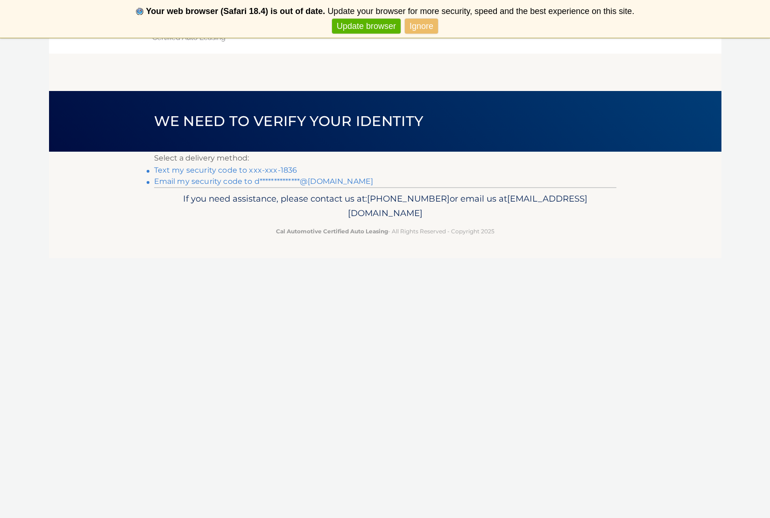 This screenshot has width=770, height=518. What do you see at coordinates (385, 206) in the screenshot?
I see `p: If you need assistance, please contact us at: or email us at` at bounding box center [385, 206].